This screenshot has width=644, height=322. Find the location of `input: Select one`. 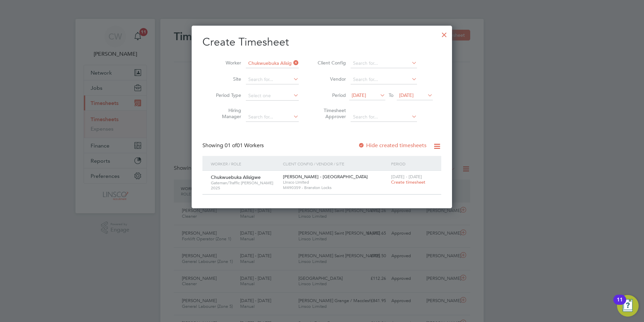

input: Select one is located at coordinates (272, 96).